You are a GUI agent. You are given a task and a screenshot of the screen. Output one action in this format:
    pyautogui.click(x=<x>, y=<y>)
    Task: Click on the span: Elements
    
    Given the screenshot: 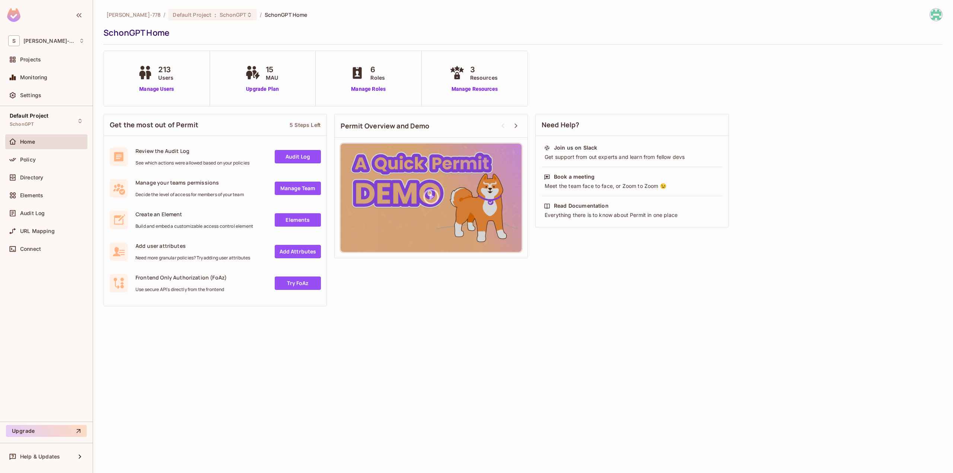 What is the action you would take?
    pyautogui.click(x=32, y=195)
    